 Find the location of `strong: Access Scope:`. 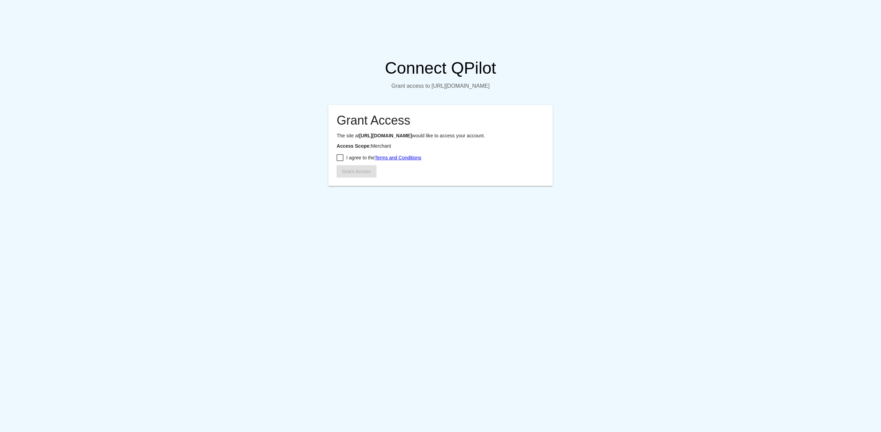

strong: Access Scope: is located at coordinates (354, 146).